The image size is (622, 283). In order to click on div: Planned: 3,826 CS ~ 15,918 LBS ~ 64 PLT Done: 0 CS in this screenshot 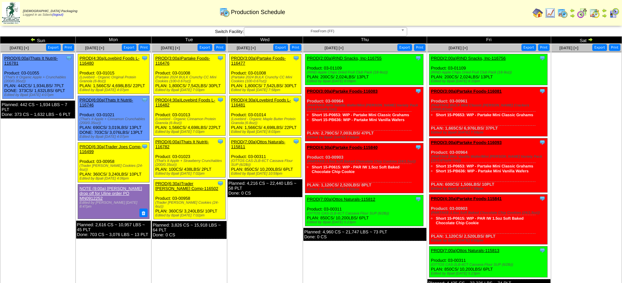, I will do `click(189, 230)`.